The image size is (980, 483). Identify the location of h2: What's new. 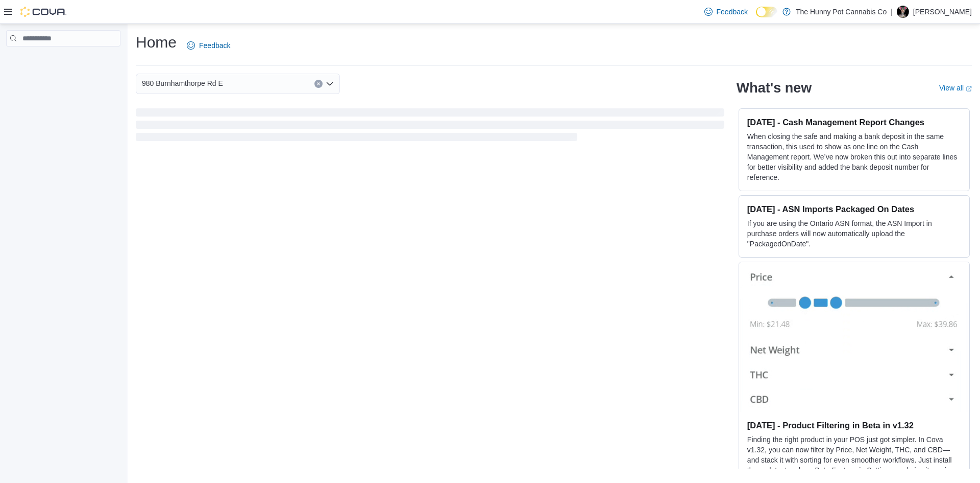
(774, 88).